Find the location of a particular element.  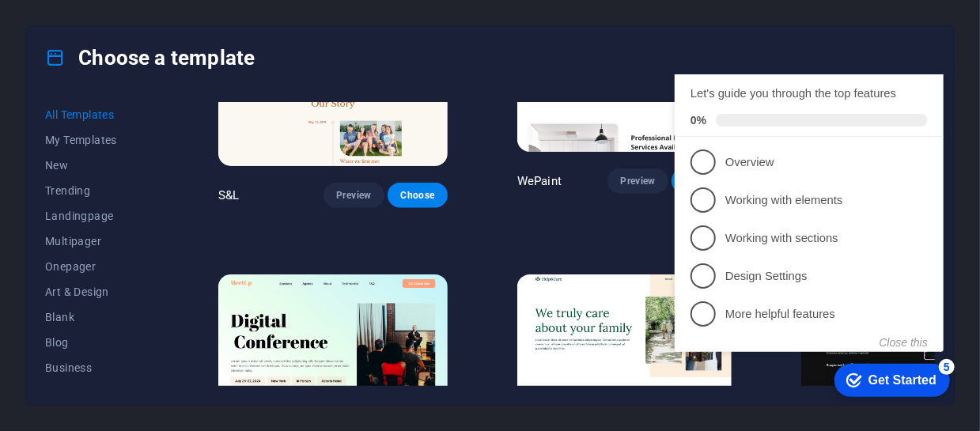

span: New is located at coordinates (97, 165).